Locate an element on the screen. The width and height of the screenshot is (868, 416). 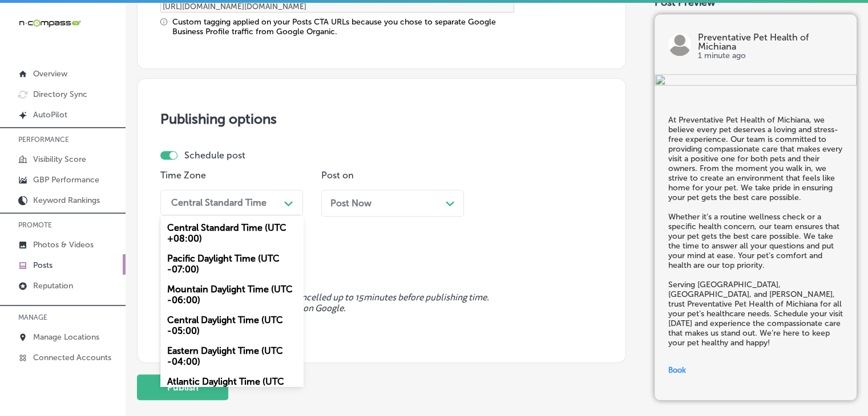
img: logo_orange.svg is located at coordinates (23, 23).